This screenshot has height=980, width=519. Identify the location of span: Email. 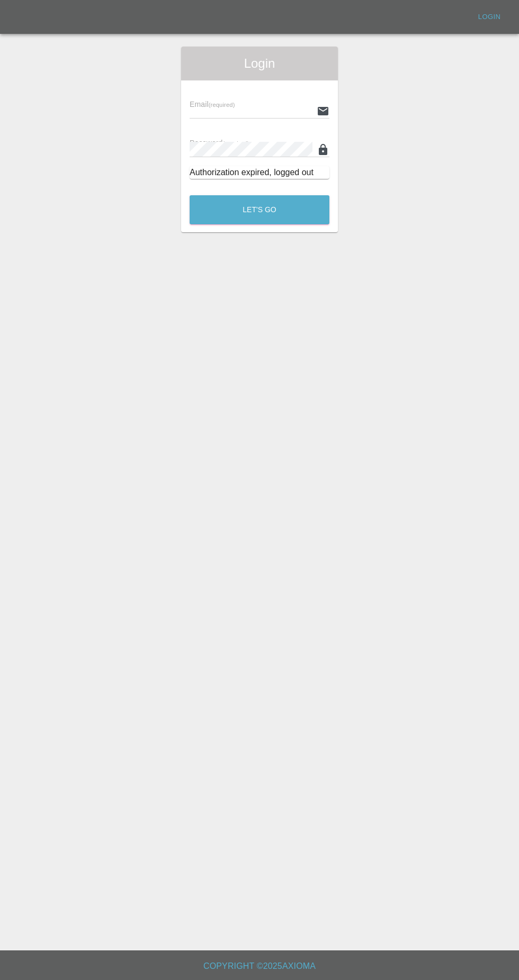
(212, 104).